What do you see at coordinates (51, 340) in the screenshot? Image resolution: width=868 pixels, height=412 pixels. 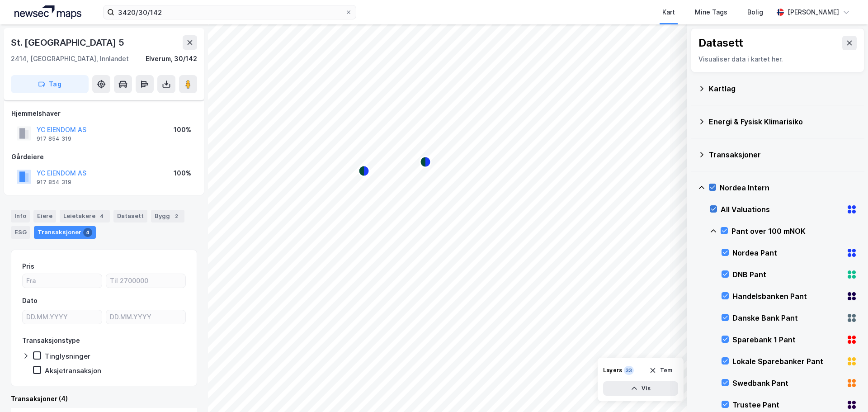 I see `div: Transaksjonstype` at bounding box center [51, 340].